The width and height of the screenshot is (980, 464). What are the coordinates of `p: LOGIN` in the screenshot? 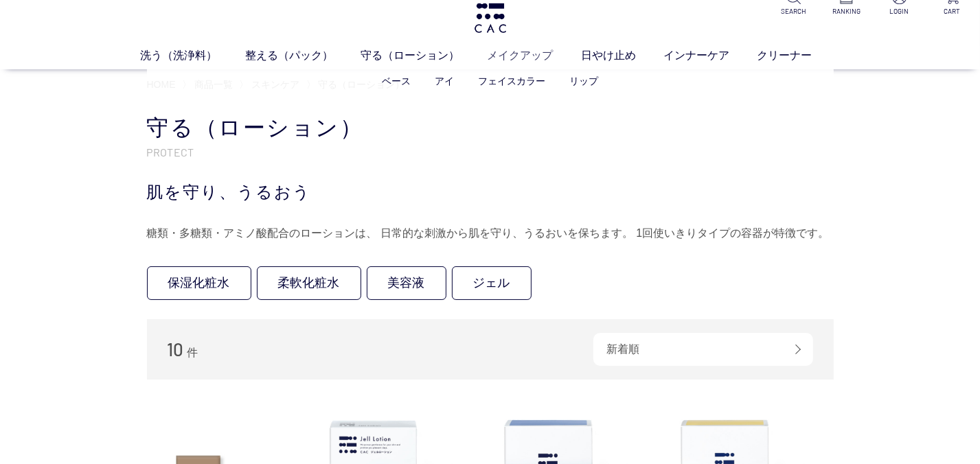 It's located at (898, 11).